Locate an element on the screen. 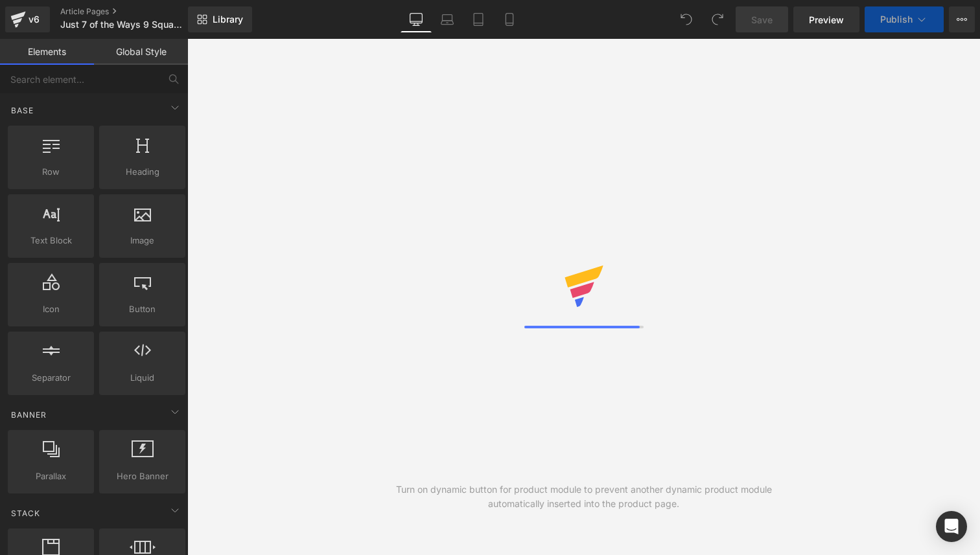 The height and width of the screenshot is (555, 980). span: Publish is located at coordinates (896, 20).